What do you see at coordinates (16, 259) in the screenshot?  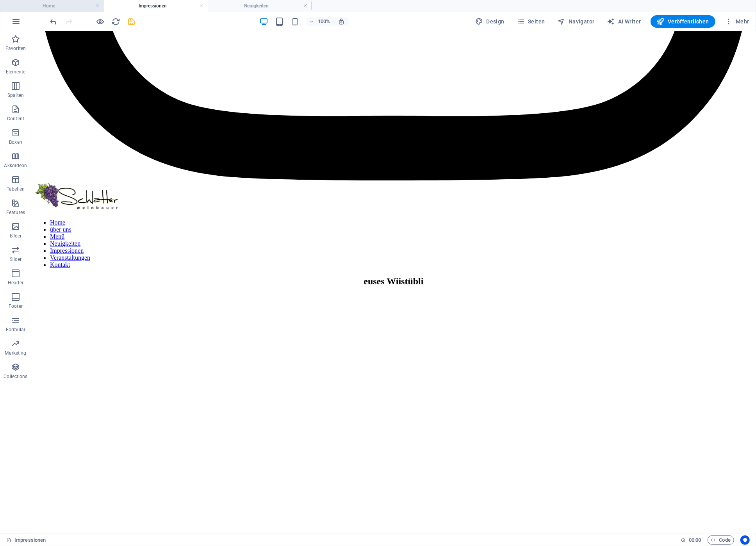 I see `p: Slider` at bounding box center [16, 259].